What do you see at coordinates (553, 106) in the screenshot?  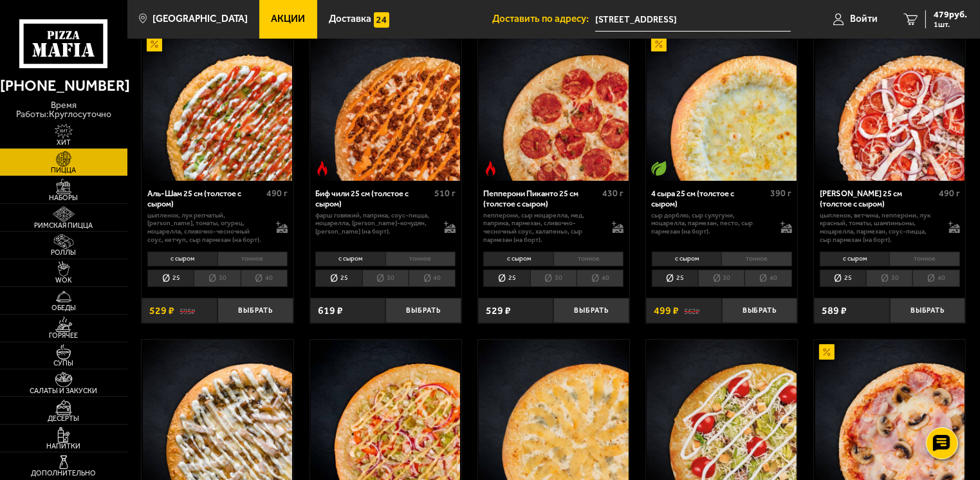 I see `img: Пепперони Пиканто 25 см (толстое с сыром)` at bounding box center [553, 106].